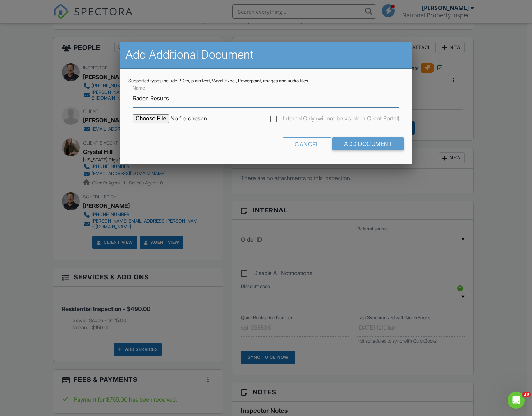  Describe the element at coordinates (526, 394) in the screenshot. I see `span: 10` at that location.